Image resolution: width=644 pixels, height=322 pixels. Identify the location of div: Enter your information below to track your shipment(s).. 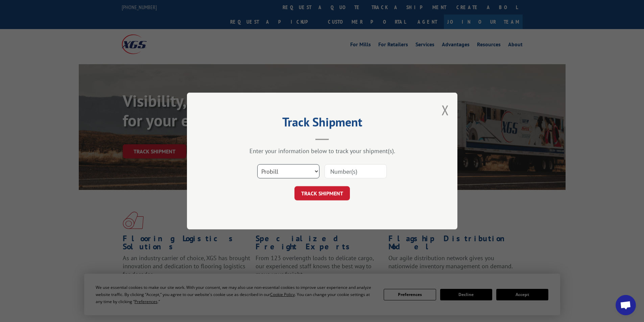
(322, 150).